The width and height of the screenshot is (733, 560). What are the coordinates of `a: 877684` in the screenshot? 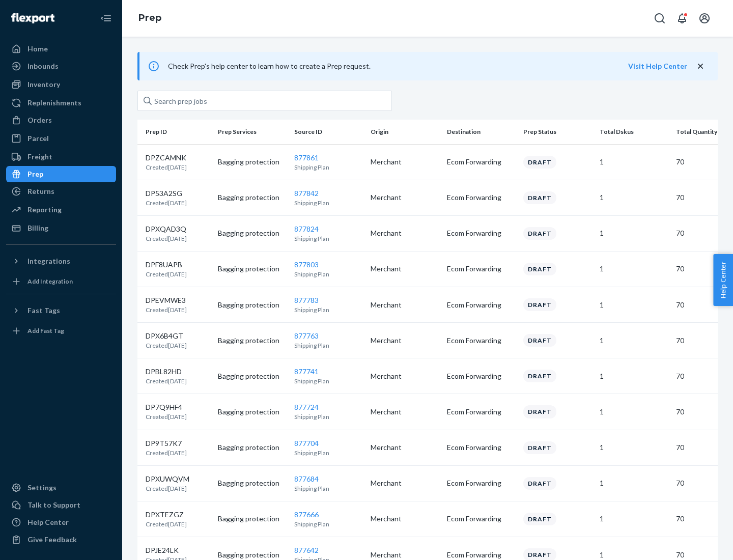 It's located at (306, 478).